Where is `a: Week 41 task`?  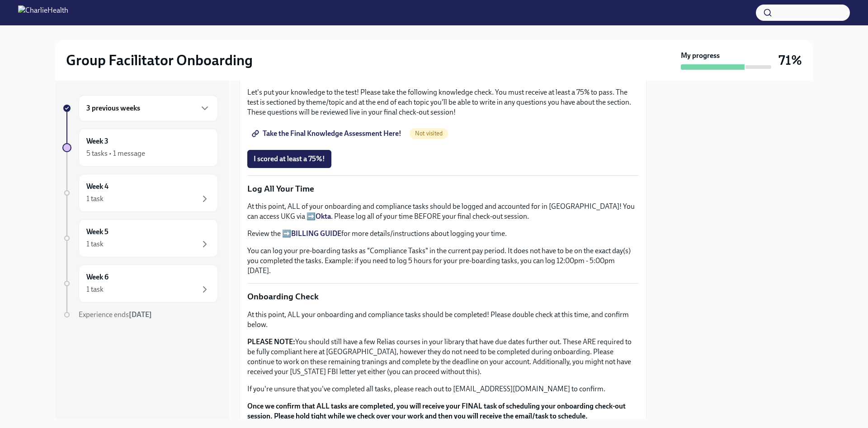 a: Week 41 task is located at coordinates (141, 193).